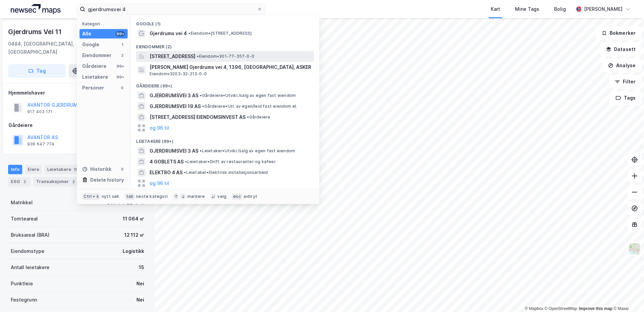 Image resolution: width=644 pixels, height=312 pixels. What do you see at coordinates (77, 93) in the screenshot?
I see `div: Hjemmelshaver` at bounding box center [77, 93].